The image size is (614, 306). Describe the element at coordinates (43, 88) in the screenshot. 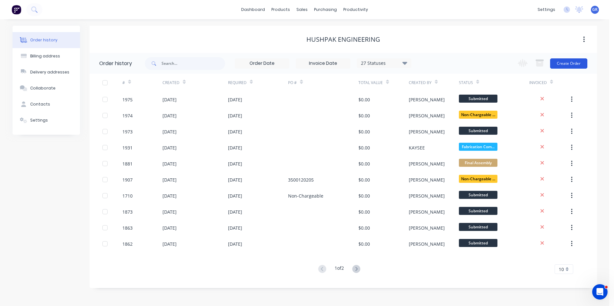

I see `div: Collaborate` at that location.